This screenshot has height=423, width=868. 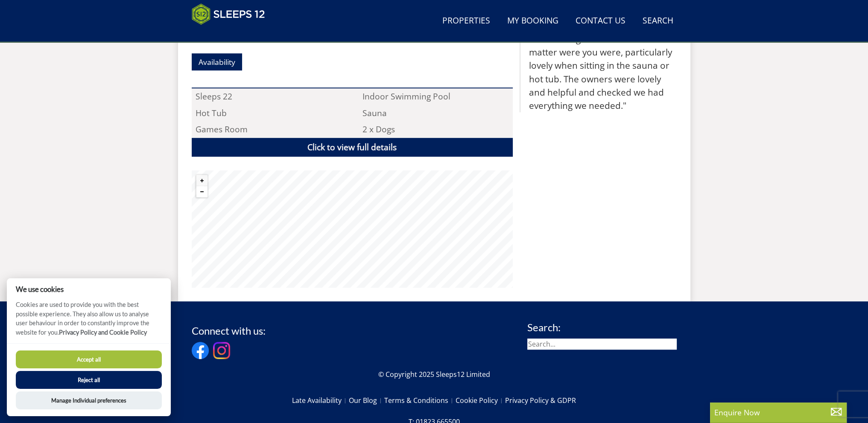 What do you see at coordinates (658, 21) in the screenshot?
I see `a: Search` at bounding box center [658, 21].